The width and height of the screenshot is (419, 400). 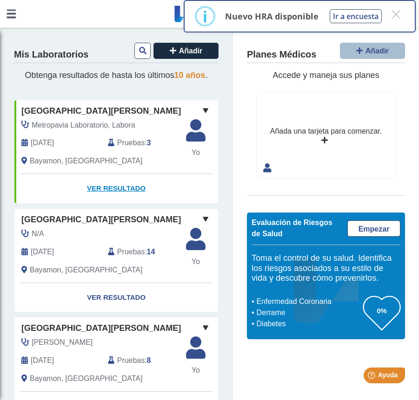 I want to click on h5: Toma el control de su salud. Identifica los riesgos asociados a su estilo de vida y descubre cómo..., so click(x=326, y=269).